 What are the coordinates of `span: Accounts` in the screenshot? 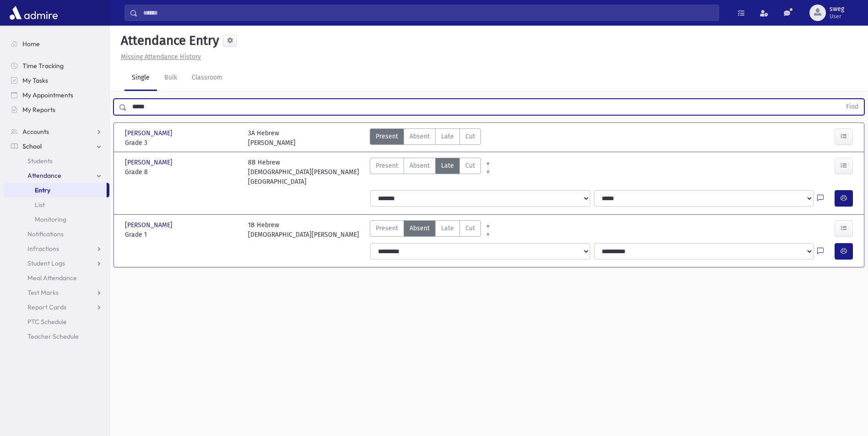 It's located at (36, 131).